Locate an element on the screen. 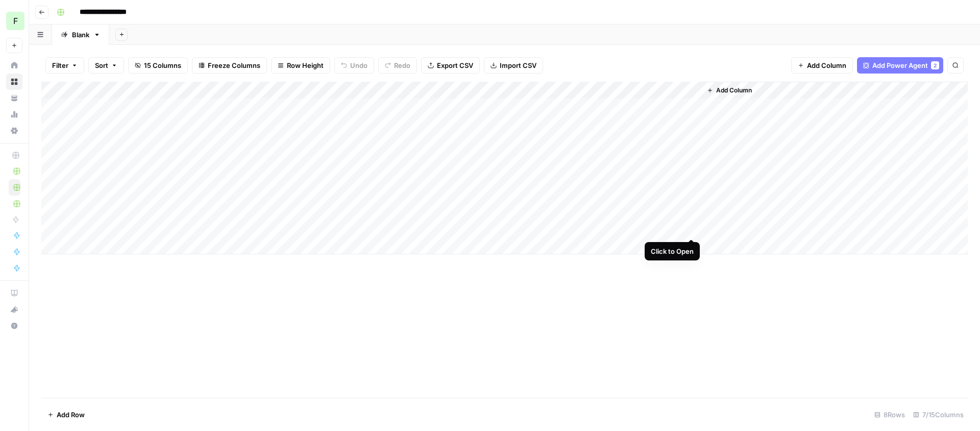 The image size is (980, 431). span: Export CSV is located at coordinates (455, 65).